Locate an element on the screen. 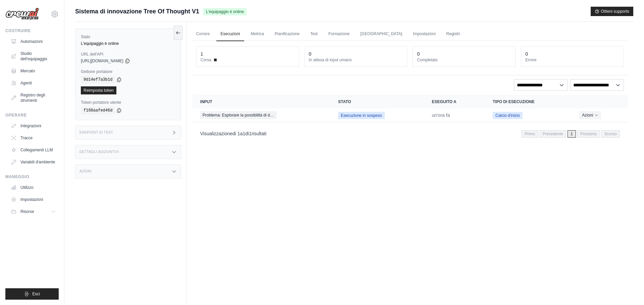 This screenshot has width=644, height=305. section: Tabella delle esecuzioni dell'equipaggio is located at coordinates (410, 118).